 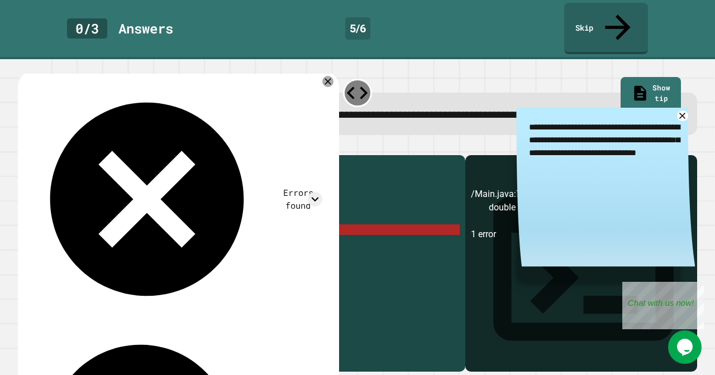 I want to click on div: /Main.java:7: error: ';' expected double discountedPrice = originalPrice * (20 - 100) ^ 1 error, so click(x=581, y=279).